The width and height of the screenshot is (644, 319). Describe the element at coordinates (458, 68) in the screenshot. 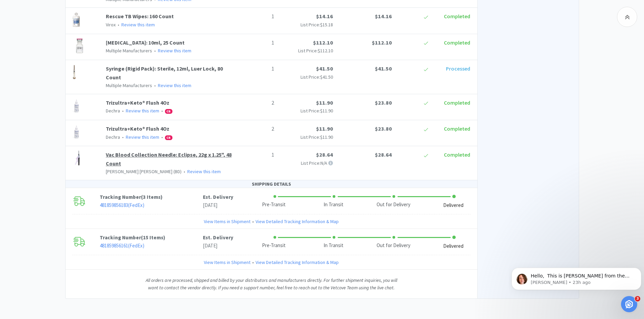

I see `span: Processed` at that location.